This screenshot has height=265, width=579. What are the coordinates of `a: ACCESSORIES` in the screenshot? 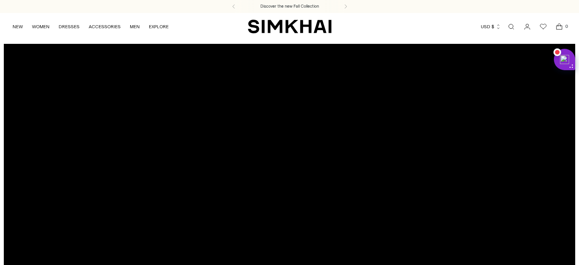 It's located at (105, 27).